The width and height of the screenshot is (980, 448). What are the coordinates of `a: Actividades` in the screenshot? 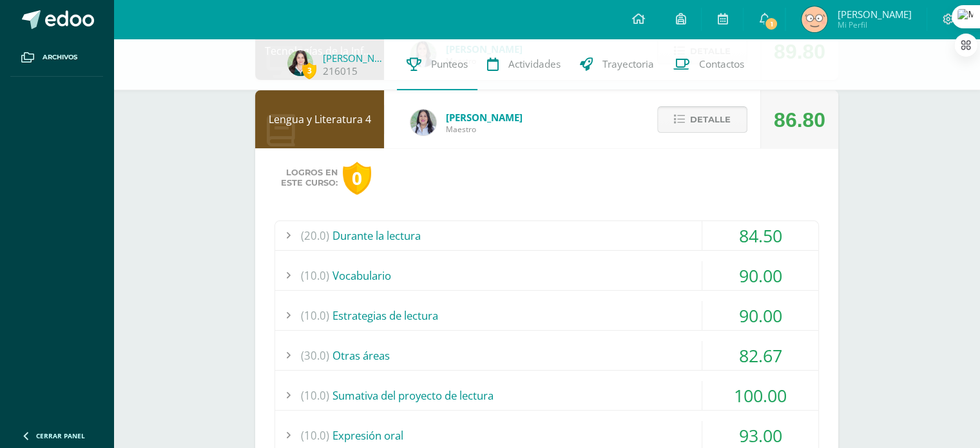 It's located at (524, 65).